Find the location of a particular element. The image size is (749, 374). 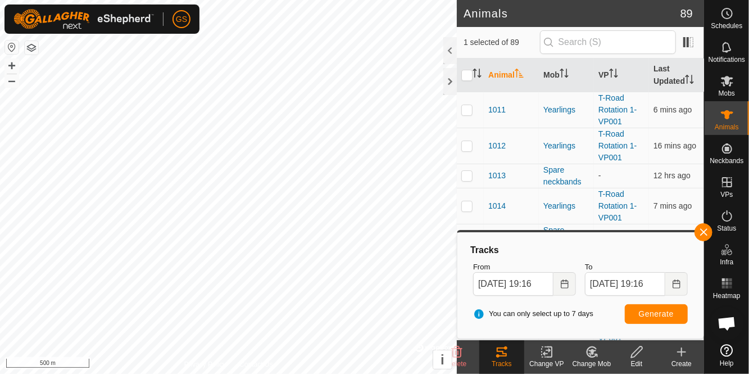

th: Mob is located at coordinates (566, 75).